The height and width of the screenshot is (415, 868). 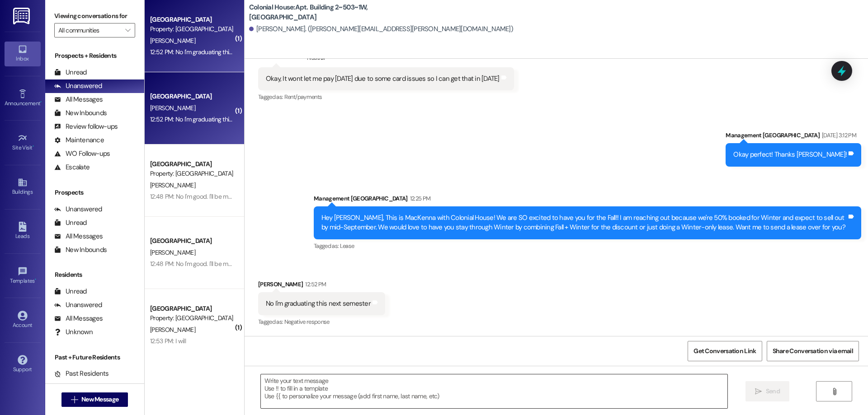 What do you see at coordinates (86, 126) in the screenshot?
I see `div: Review follow-ups` at bounding box center [86, 126].